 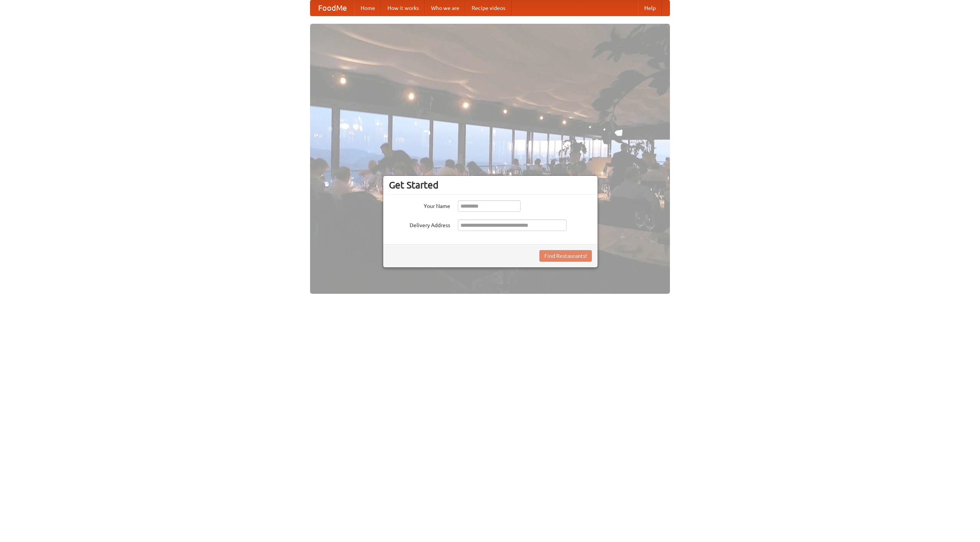 What do you see at coordinates (565, 256) in the screenshot?
I see `button: Find Restaurants!` at bounding box center [565, 256].